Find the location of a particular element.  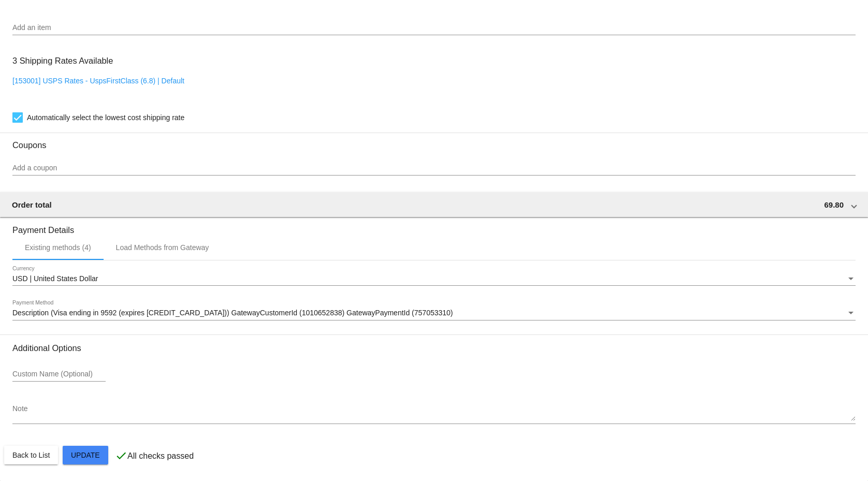

button: Back to List is located at coordinates (31, 455).